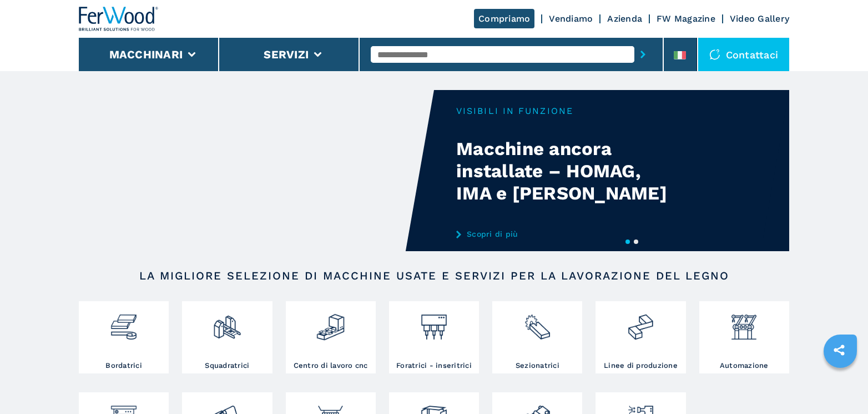  Describe the element at coordinates (227, 365) in the screenshot. I see `h3: Squadratrici` at that location.